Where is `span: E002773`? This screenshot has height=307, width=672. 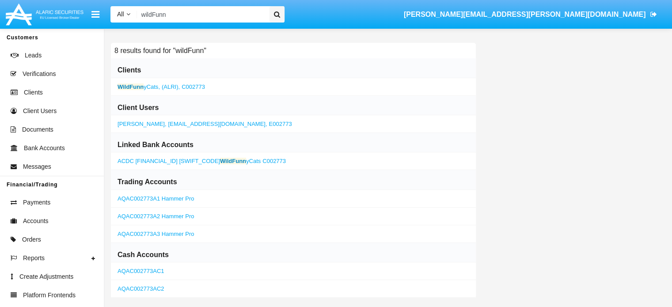
span: E002773 is located at coordinates (280, 124).